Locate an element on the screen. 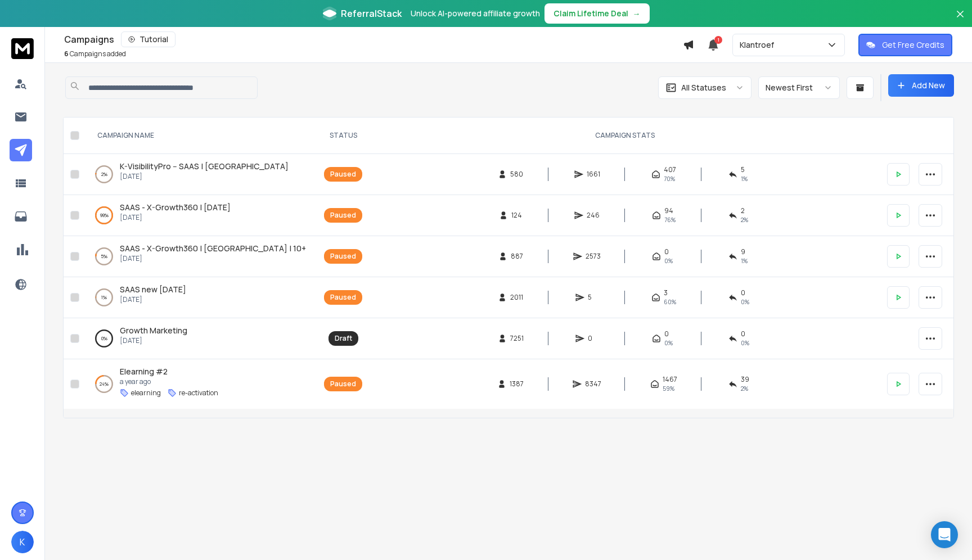 Image resolution: width=972 pixels, height=560 pixels. a: Elearning #2 is located at coordinates (144, 372).